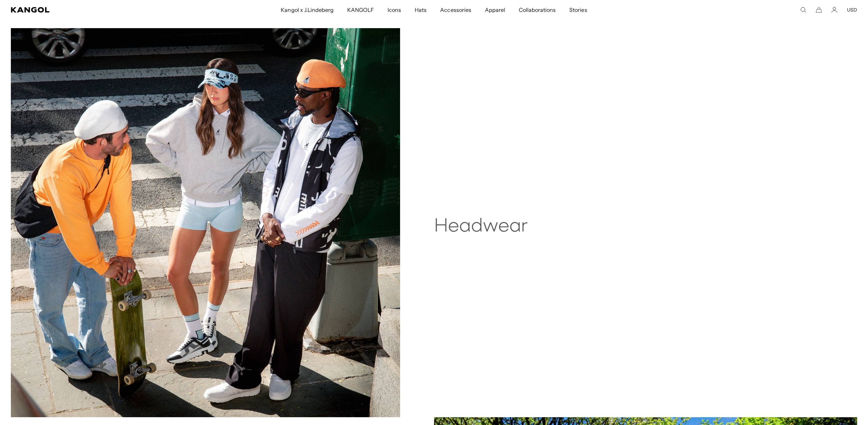 The image size is (868, 425). Describe the element at coordinates (803, 10) in the screenshot. I see `summary: Search here` at that location.